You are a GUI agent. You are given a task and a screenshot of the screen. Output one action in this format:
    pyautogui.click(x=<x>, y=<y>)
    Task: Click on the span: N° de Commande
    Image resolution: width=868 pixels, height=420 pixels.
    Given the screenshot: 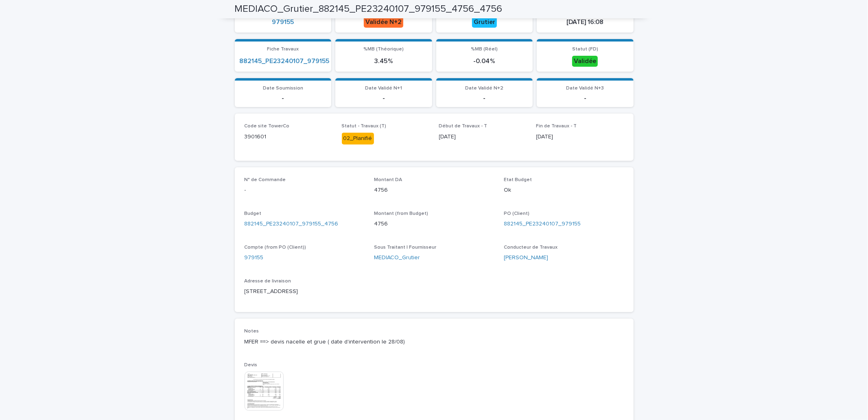 What is the action you would take?
    pyautogui.click(x=265, y=180)
    